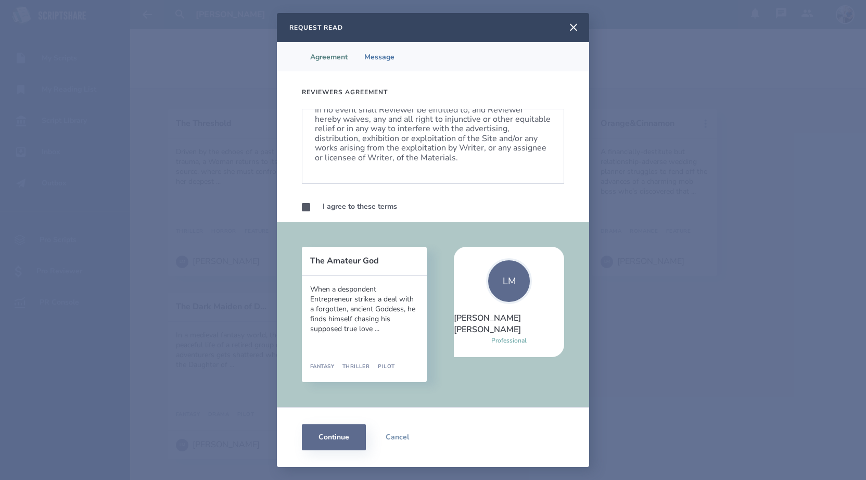  What do you see at coordinates (382, 367) in the screenshot?
I see `div: Pilot` at bounding box center [382, 367].